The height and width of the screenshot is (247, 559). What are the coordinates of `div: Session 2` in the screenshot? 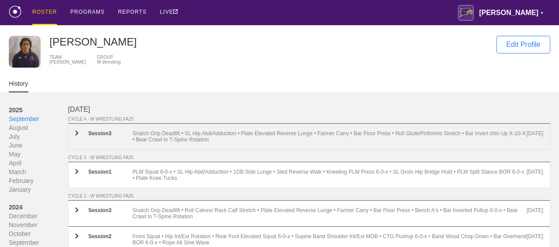 It's located at (111, 240).